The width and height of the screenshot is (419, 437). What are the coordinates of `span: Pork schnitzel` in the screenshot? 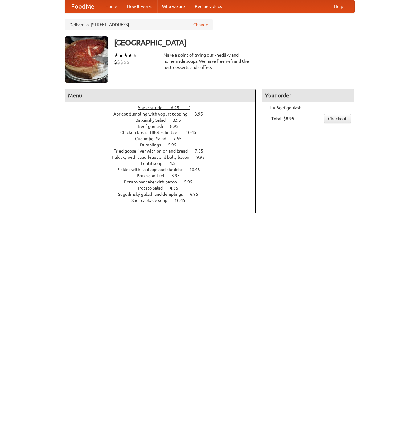 It's located at (154, 176).